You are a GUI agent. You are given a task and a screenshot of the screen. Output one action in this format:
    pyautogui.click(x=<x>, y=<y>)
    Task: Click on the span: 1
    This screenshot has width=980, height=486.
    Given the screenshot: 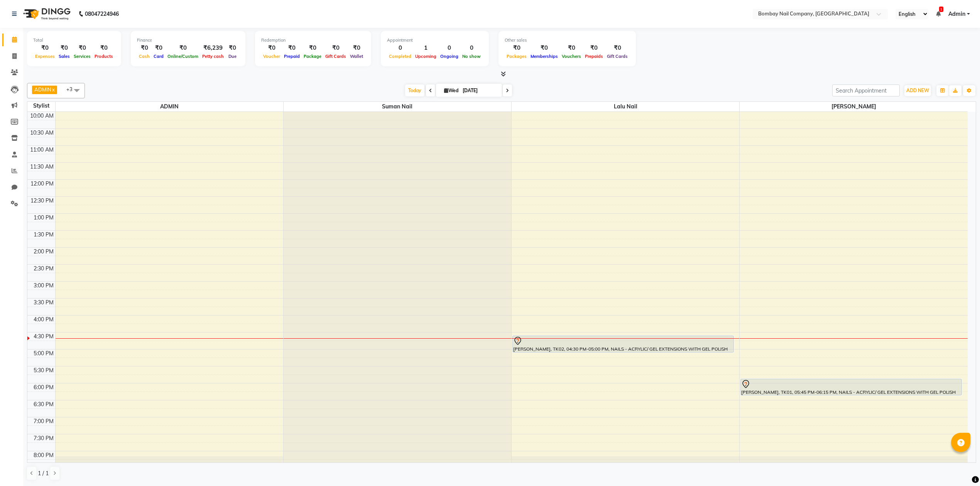 What is the action you would take?
    pyautogui.click(x=941, y=10)
    